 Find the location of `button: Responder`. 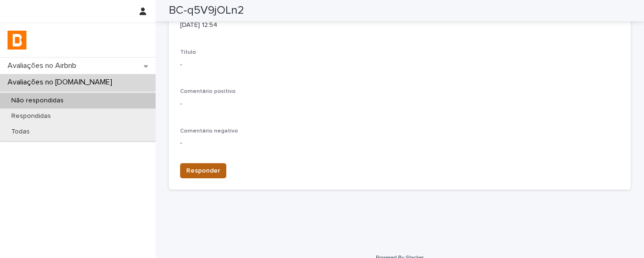

button: Responder is located at coordinates (203, 171).